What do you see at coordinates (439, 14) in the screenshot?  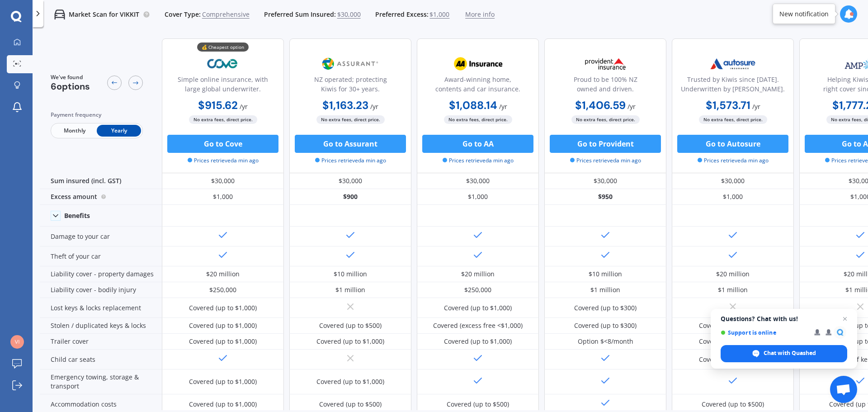 I see `span: $1,000` at bounding box center [439, 14].